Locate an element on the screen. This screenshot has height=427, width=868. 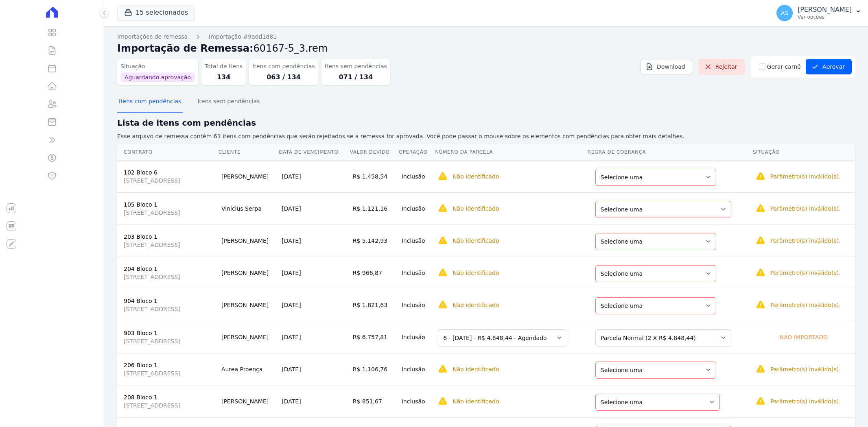
a: 904 Bloco 1 is located at coordinates (140, 301).